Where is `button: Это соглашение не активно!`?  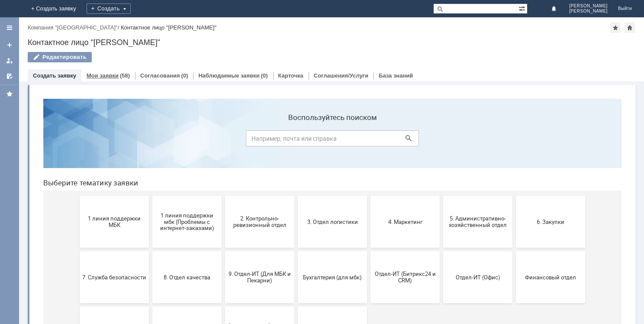
button: Это соглашение не активно! is located at coordinates (151, 241).